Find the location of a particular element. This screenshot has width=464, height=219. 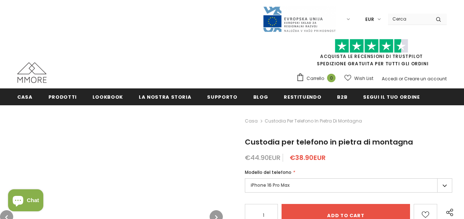

span: Wish List is located at coordinates (364, 79).